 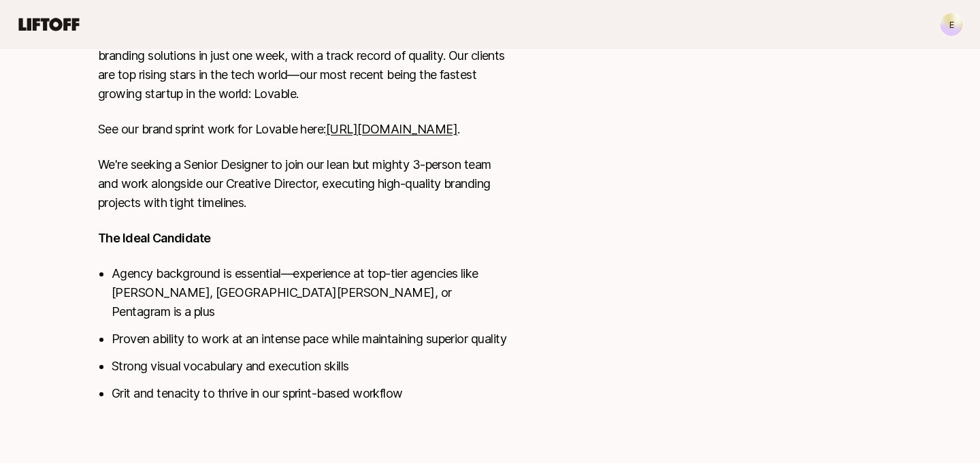 I want to click on p: See our brand sprint work for Lovable here: ., so click(x=305, y=130).